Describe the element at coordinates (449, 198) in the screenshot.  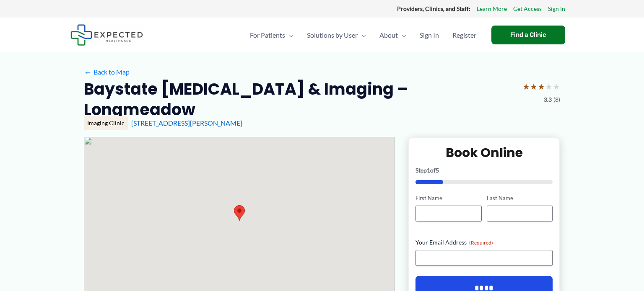
I see `label: First Name` at that location.